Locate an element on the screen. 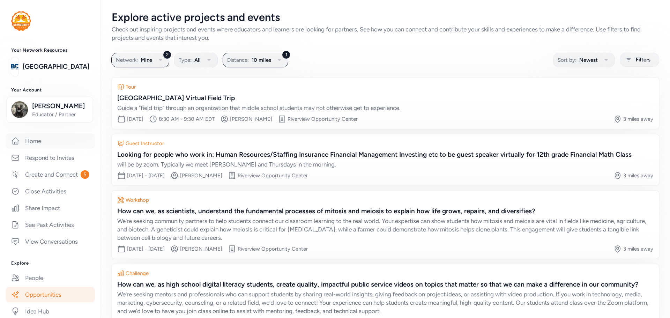 The image size is (670, 318). span: Educator / Partner is located at coordinates (60, 115).